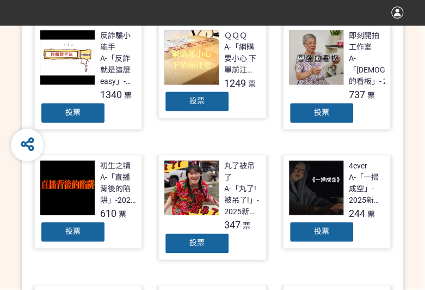 This screenshot has width=425, height=290. What do you see at coordinates (88, 201) in the screenshot?
I see `a: 初生之犢A-「直播背後的陷阱」-2025新竹市反詐視界影片徵件610票投票` at bounding box center [88, 201].